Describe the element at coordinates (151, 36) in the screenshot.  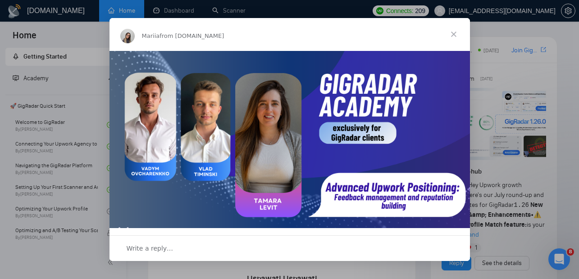
I see `span: Mariia` at that location.